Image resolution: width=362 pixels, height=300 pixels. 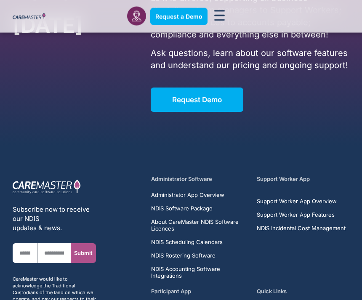 What do you see at coordinates (54, 219) in the screenshot?
I see `div: Subscribe now to receive our NDIS updates & news.` at bounding box center [54, 219].